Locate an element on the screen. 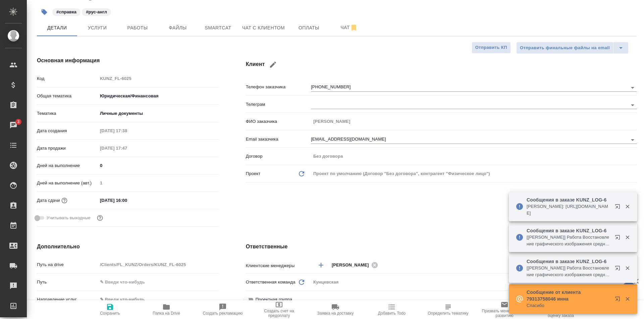 Image resolution: width=644 pixels, height=319 pixels. svg: Отписаться is located at coordinates (354, 27).